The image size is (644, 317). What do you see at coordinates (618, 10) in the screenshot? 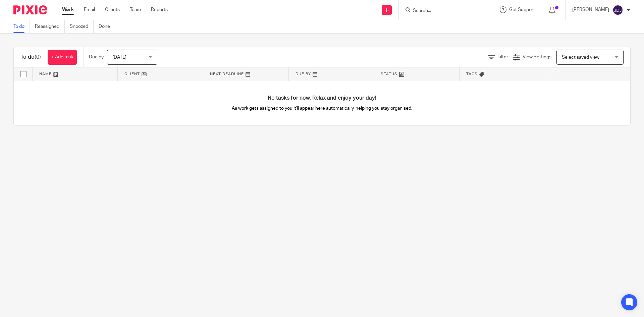
I see `img: svg%3E` at bounding box center [618, 10].